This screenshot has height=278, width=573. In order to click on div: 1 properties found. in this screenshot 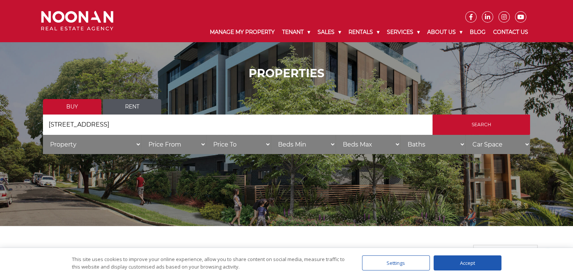, I will do `click(505, 253)`.